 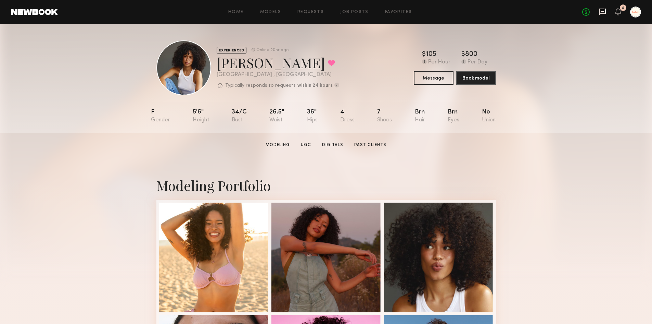 I want to click on a: Book model, so click(x=476, y=78).